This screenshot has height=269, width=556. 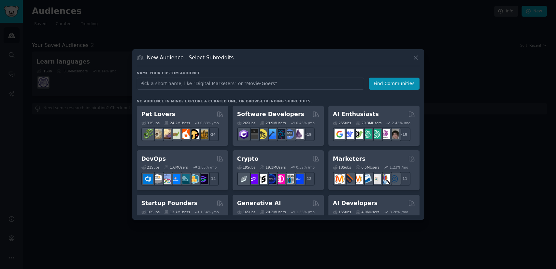 I want to click on div: + 19, so click(x=308, y=134).